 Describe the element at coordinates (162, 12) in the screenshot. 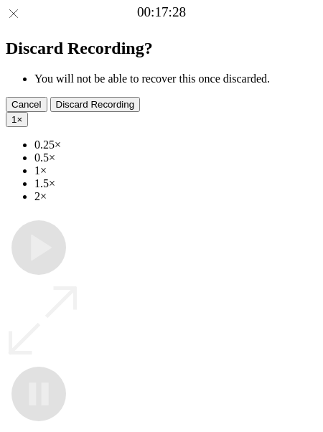

I see `a: 00:17:28` at that location.